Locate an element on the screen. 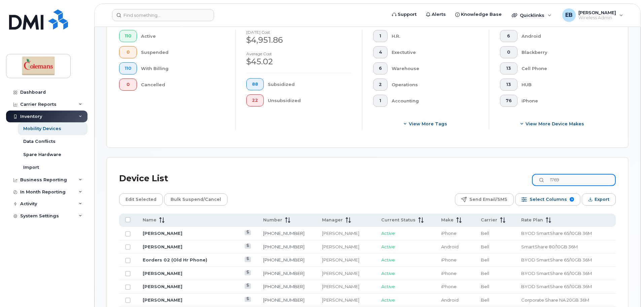 This screenshot has height=307, width=644. h4: Average cost is located at coordinates (299, 54).